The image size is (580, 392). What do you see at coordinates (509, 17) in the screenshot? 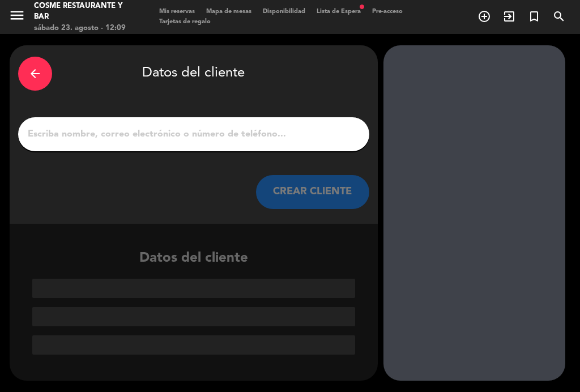
I see `span: WALK IN` at bounding box center [509, 17].